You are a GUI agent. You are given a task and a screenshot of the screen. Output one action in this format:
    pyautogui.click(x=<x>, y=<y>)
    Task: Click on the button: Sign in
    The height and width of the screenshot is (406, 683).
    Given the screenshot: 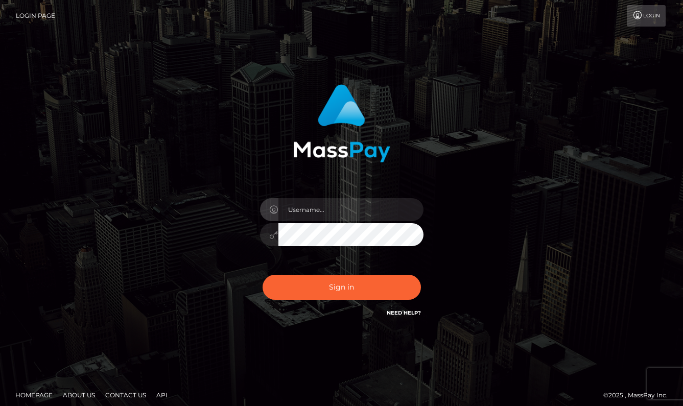 What is the action you would take?
    pyautogui.click(x=342, y=287)
    